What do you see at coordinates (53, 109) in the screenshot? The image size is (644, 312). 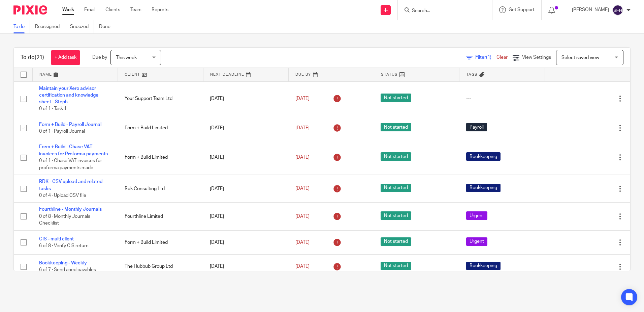 I see `span: 0 of 1 · Task 1` at bounding box center [53, 109].